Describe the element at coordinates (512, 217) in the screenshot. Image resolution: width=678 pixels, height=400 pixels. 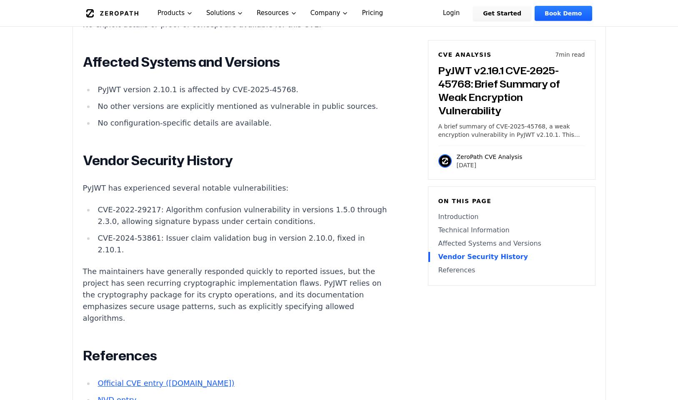
I see `a: Introduction` at that location.